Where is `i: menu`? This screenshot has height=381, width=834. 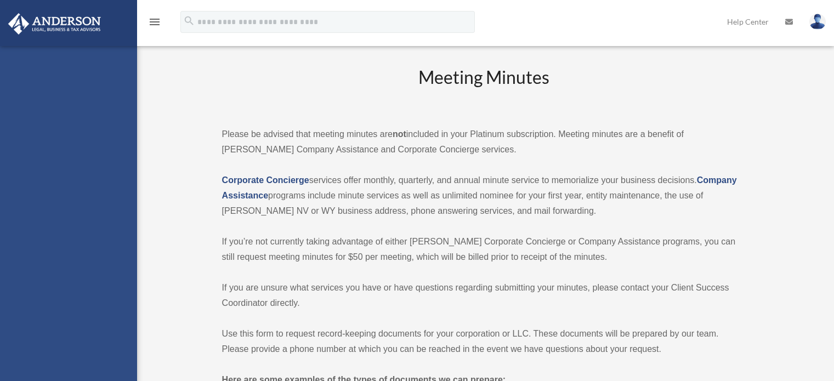
i: menu is located at coordinates (155, 22).